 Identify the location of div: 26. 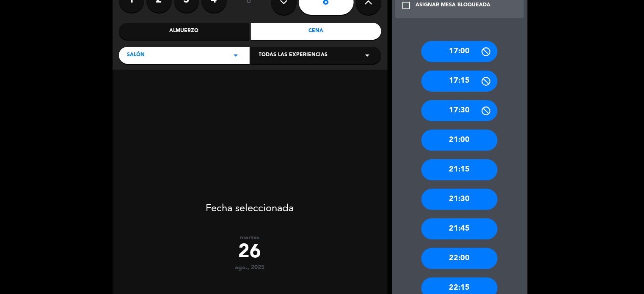
(249, 253).